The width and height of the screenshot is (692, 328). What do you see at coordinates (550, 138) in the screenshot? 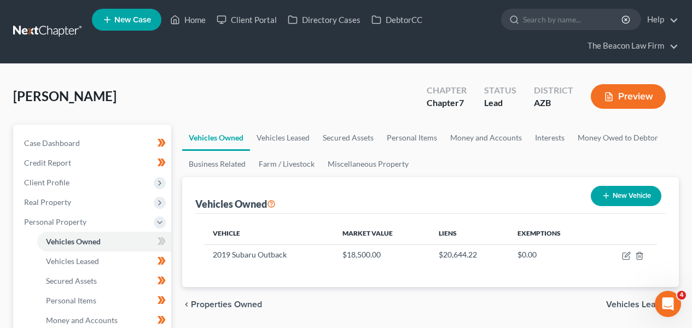
I see `a: Interests` at bounding box center [550, 138].